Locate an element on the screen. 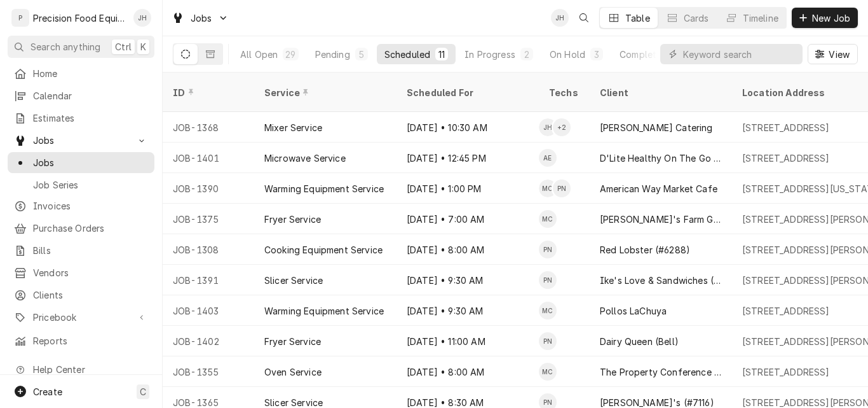  div: Pollos LaChuya is located at coordinates (633, 311).